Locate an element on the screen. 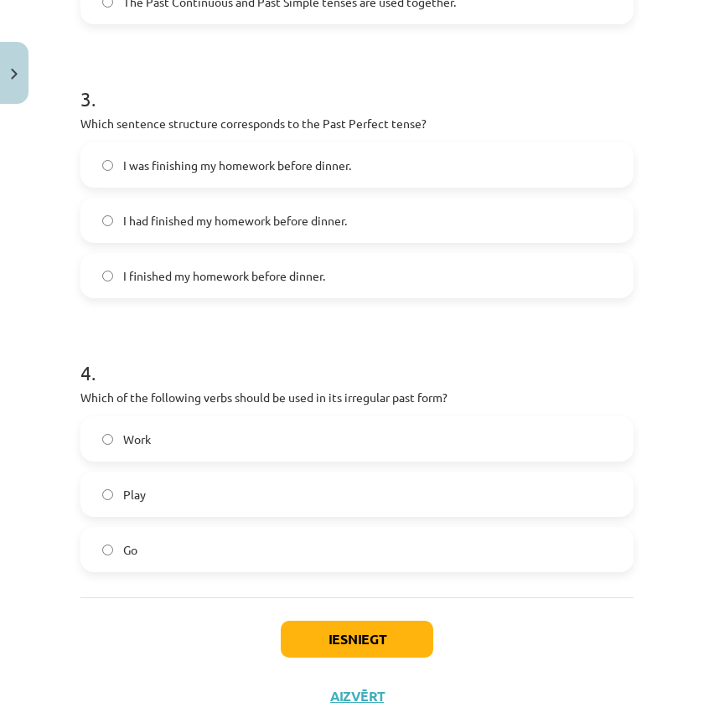 Image resolution: width=714 pixels, height=728 pixels. span: Work is located at coordinates (136, 439).